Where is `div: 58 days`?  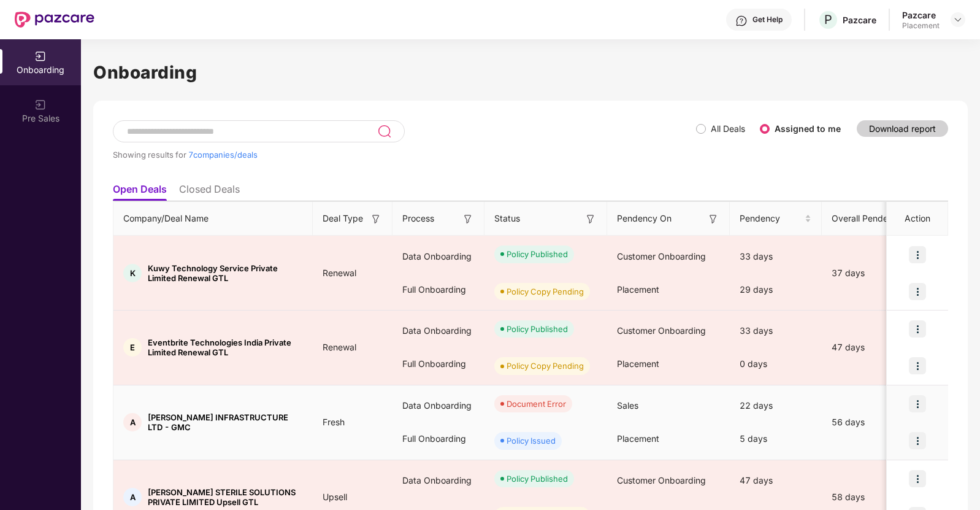 div: 58 days is located at coordinates (874, 497).